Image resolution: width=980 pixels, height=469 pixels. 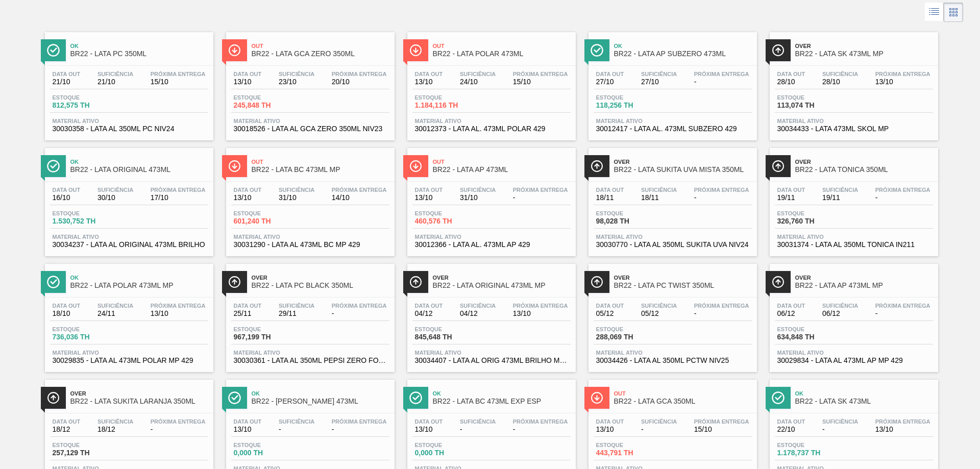 What do you see at coordinates (129, 244) in the screenshot?
I see `span: 30034237 - LATA AL ORIGINAL 473ML BRILHO` at bounding box center [129, 244].